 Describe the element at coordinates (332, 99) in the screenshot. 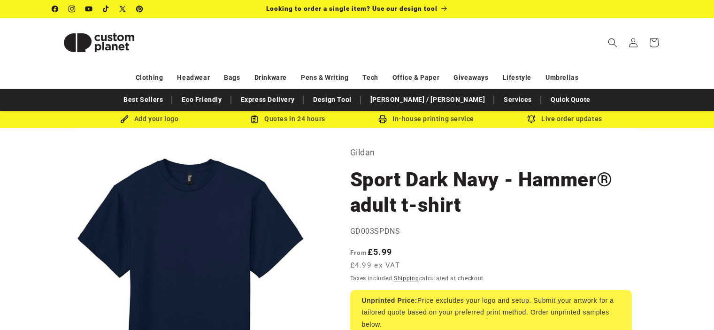

I see `a: Design Tool` at that location.